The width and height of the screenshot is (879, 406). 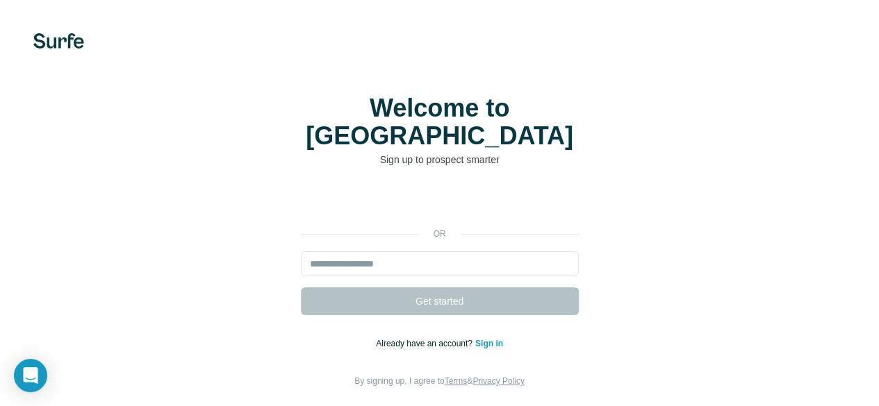 I want to click on p: Sign up to prospect smarter, so click(x=440, y=160).